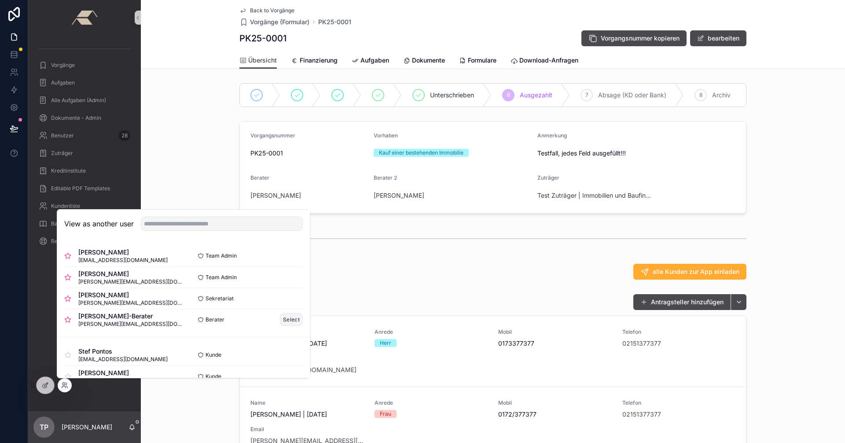  What do you see at coordinates (273, 135) in the screenshot?
I see `span: Vorgangsnummer` at bounding box center [273, 135].